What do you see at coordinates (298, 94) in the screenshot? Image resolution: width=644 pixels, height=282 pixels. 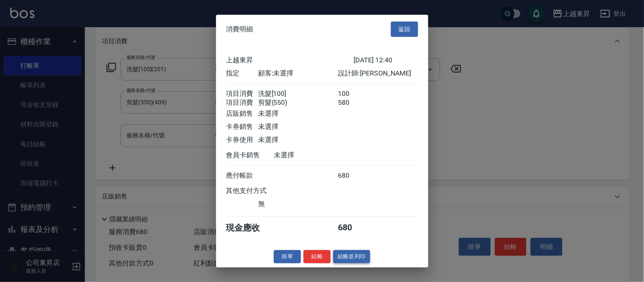 I see `div: 洗髮[100]` at bounding box center [298, 94].